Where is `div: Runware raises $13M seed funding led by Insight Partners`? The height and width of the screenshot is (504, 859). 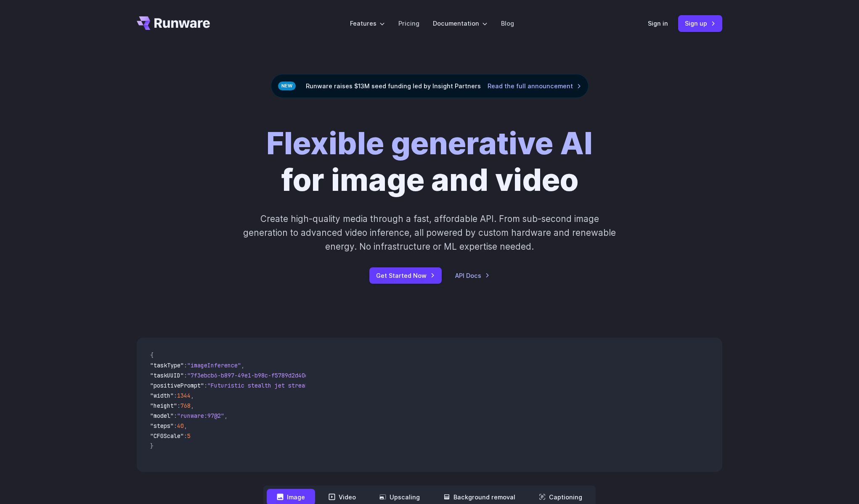 div: Runware raises $13M seed funding led by Insight Partners is located at coordinates (430, 86).